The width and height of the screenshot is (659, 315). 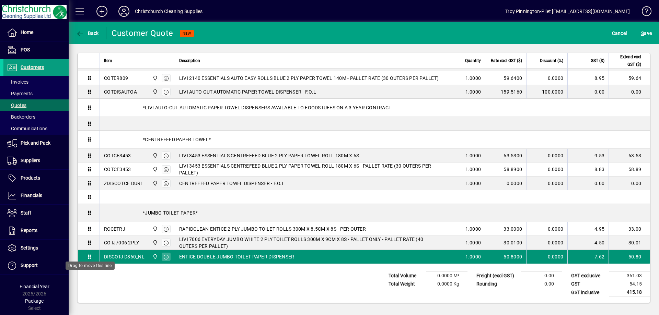 What do you see at coordinates (27, 32) in the screenshot?
I see `span: Home` at bounding box center [27, 32].